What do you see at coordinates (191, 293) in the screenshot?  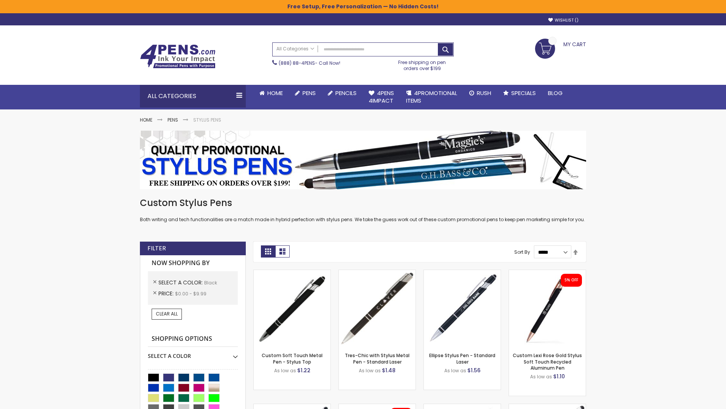 I see `span: $0.00 - $9.99` at bounding box center [191, 293].